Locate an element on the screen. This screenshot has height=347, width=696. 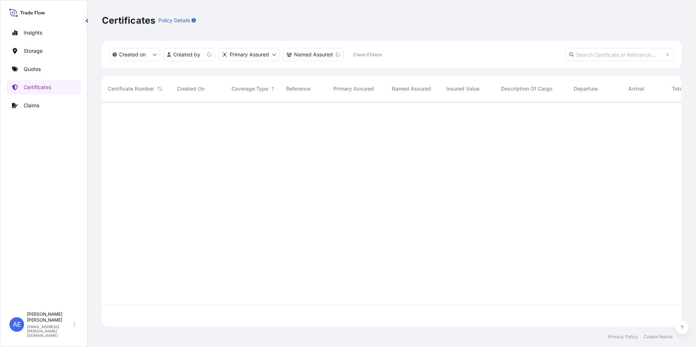
span: Insured Value is located at coordinates (463, 89).